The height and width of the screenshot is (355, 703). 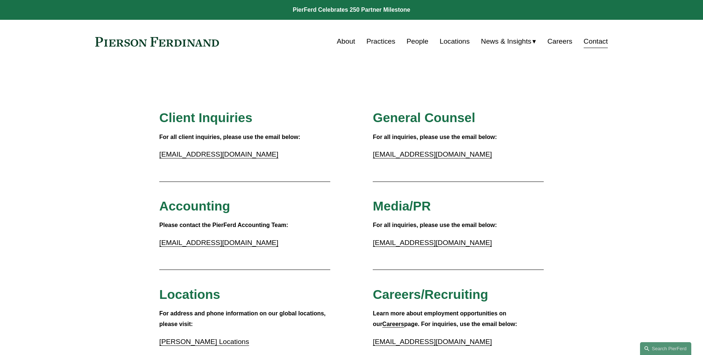 What do you see at coordinates (195, 205) in the screenshot?
I see `span: Accounting` at bounding box center [195, 205].